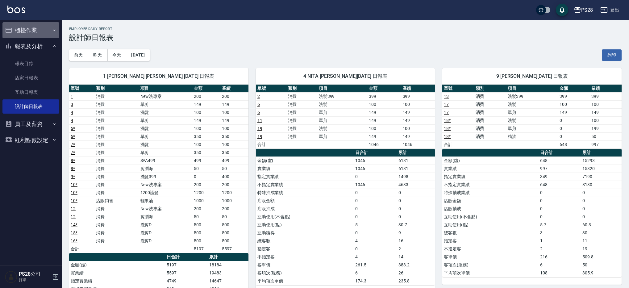 The width and height of the screenshot is (629, 288). I want to click on td: 11, so click(601, 241).